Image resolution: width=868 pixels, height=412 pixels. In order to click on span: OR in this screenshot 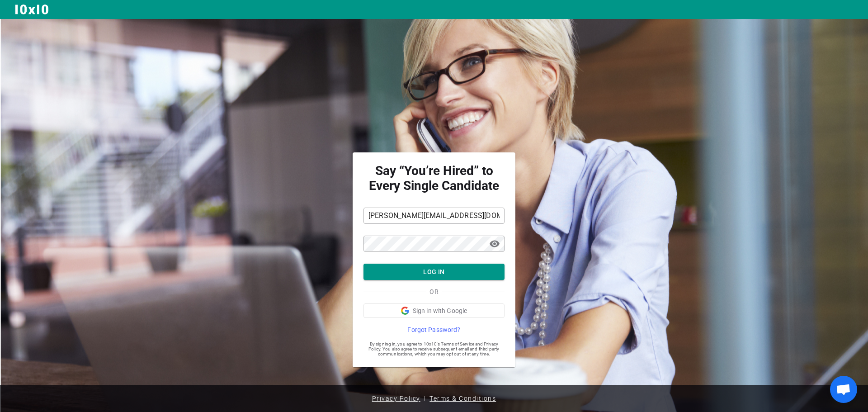, I will do `click(434, 292)`.